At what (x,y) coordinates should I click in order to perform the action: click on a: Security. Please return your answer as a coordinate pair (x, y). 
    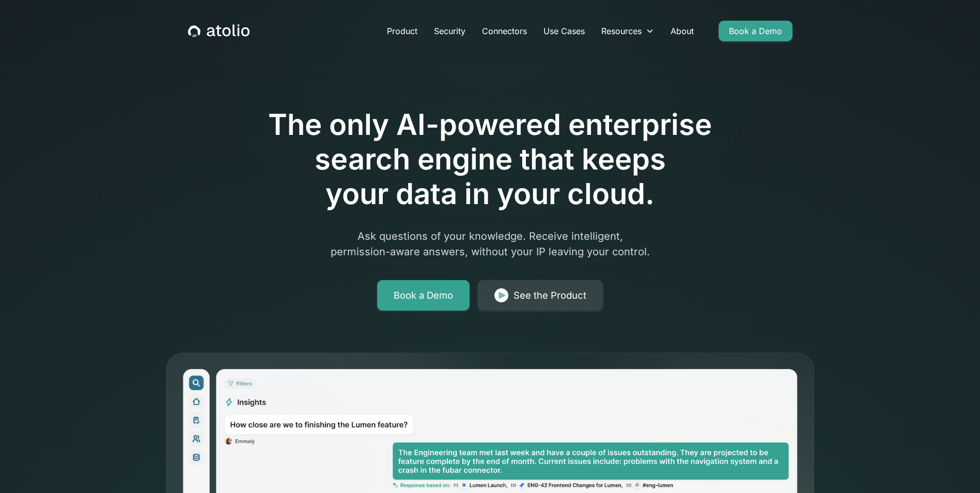
    Looking at the image, I should click on (450, 31).